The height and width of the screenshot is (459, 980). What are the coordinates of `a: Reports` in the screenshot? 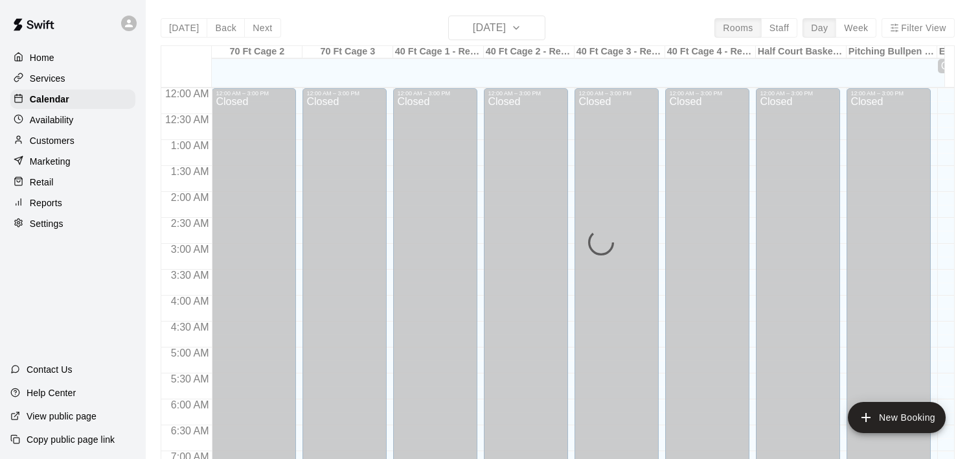 It's located at (72, 203).